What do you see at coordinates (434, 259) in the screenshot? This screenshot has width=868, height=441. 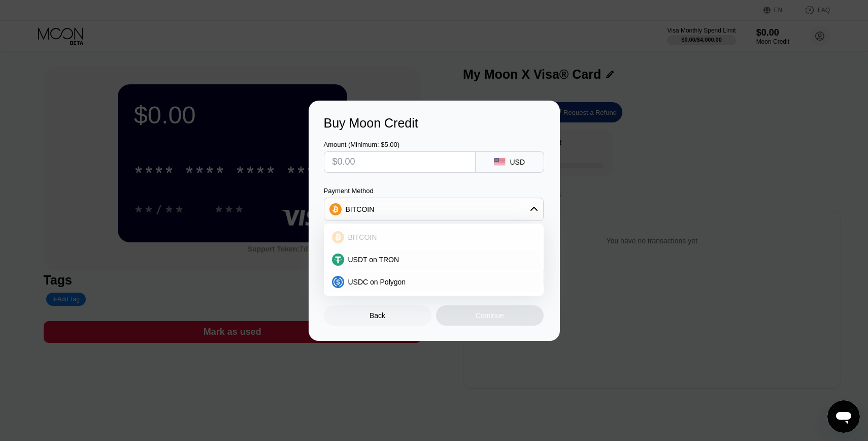 I see `div: USDT on TRON` at bounding box center [434, 259].